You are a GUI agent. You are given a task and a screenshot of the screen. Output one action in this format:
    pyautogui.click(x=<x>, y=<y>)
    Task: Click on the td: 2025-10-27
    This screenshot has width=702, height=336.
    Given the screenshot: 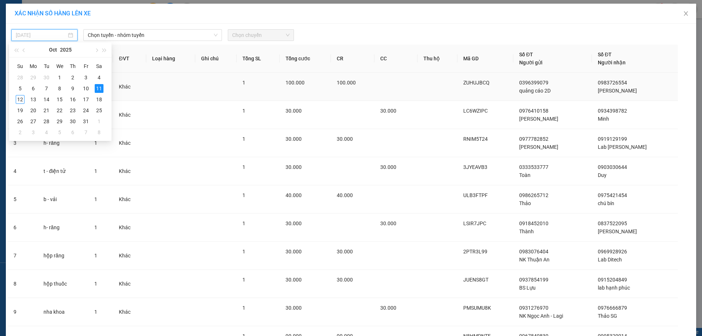 What is the action you would take?
    pyautogui.click(x=33, y=121)
    